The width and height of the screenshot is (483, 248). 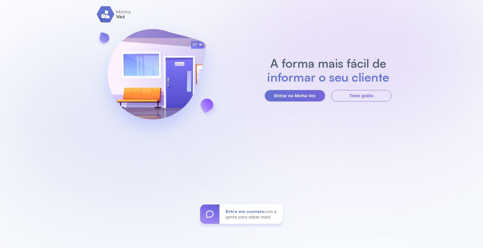 What do you see at coordinates (241, 214) in the screenshot?
I see `a: Entre em contatocom a gente para saber mais!` at bounding box center [241, 214].